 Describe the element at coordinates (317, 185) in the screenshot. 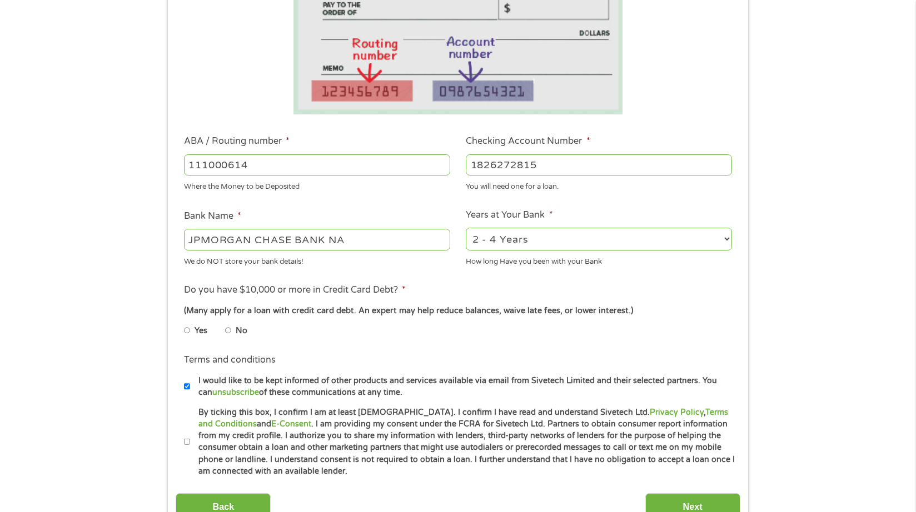

I see `div: Where the Money to be Deposited` at that location.